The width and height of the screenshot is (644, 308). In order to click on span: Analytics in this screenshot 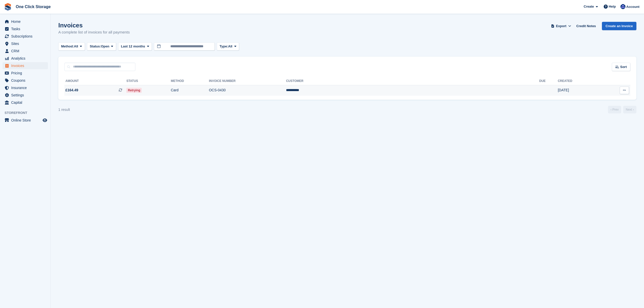, I will do `click(26, 58)`.